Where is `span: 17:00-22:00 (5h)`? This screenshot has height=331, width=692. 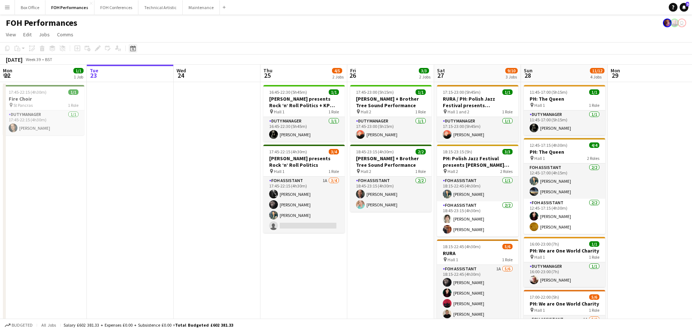
span: 17:00-22:00 (5h) is located at coordinates (544, 297).